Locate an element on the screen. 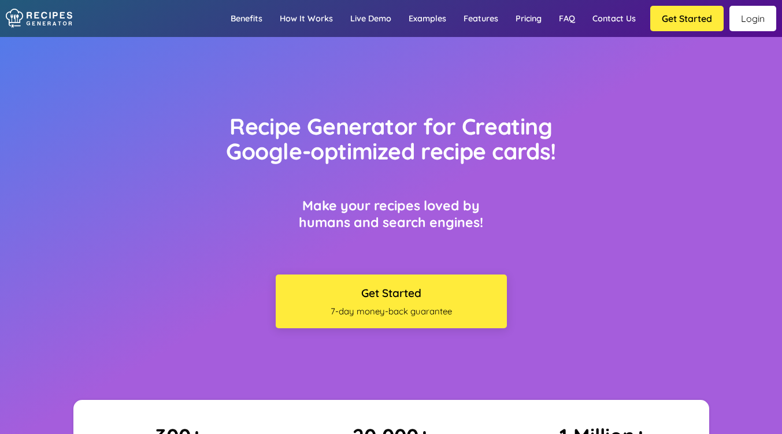  a: Live demo is located at coordinates (370, 18).